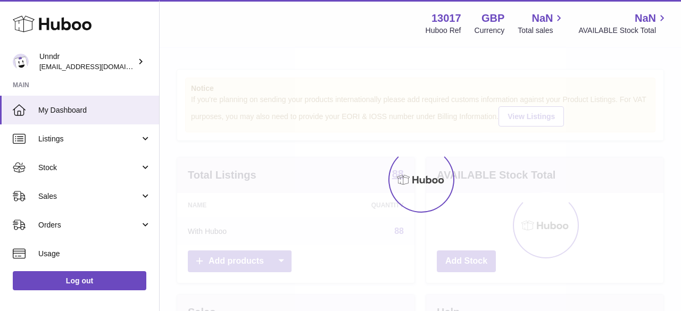  I want to click on div: Unndr, so click(87, 62).